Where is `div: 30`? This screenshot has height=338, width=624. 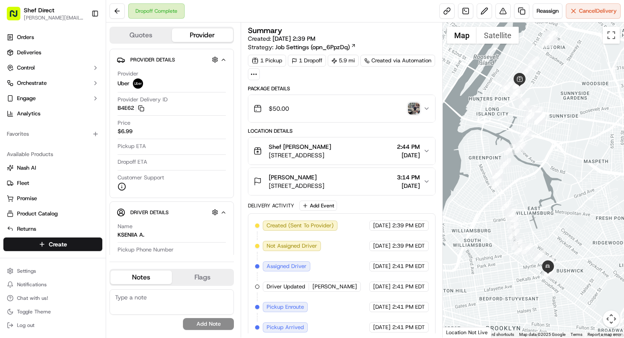 div: 30 is located at coordinates (496, 184).